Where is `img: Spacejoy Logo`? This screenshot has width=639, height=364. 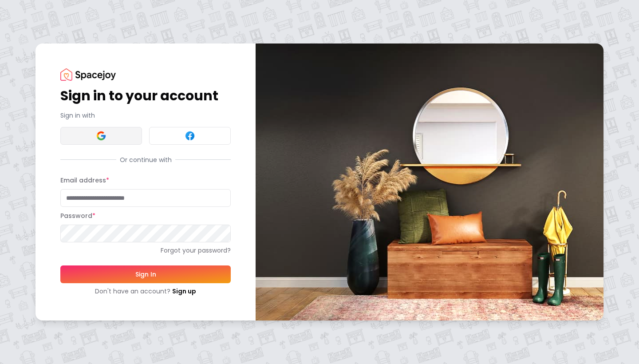
img: Spacejoy Logo is located at coordinates (88, 74).